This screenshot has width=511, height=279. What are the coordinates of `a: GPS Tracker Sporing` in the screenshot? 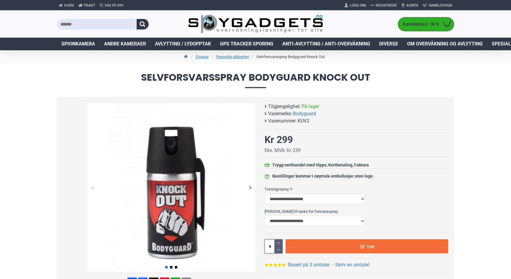 It's located at (246, 44).